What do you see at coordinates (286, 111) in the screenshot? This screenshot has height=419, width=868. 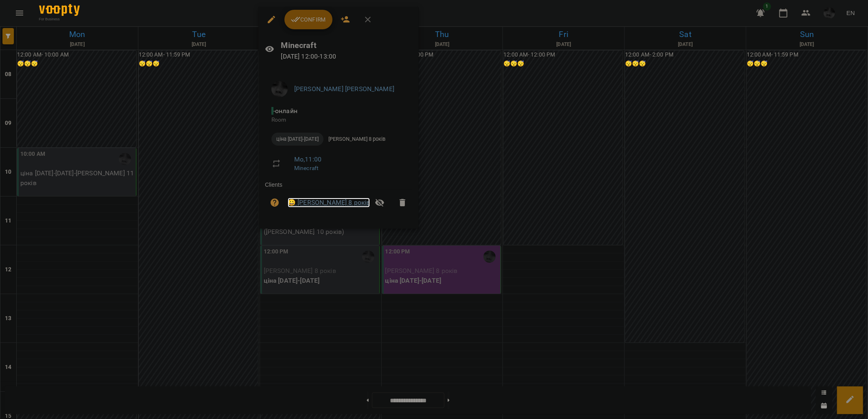 I see `span: - онлайн` at bounding box center [286, 111].